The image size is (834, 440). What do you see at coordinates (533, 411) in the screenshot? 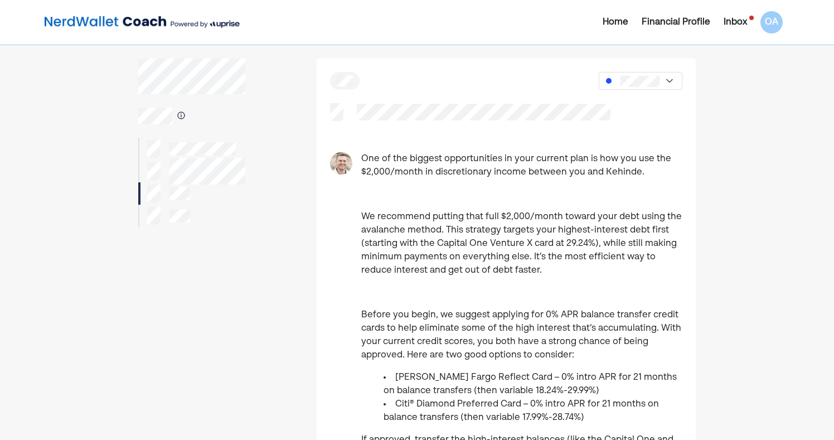
I see `li: Citi® Diamond Preferred Card – 0% intro APR for 21 months on balance transfers (then variable 17....` at bounding box center [533, 411].